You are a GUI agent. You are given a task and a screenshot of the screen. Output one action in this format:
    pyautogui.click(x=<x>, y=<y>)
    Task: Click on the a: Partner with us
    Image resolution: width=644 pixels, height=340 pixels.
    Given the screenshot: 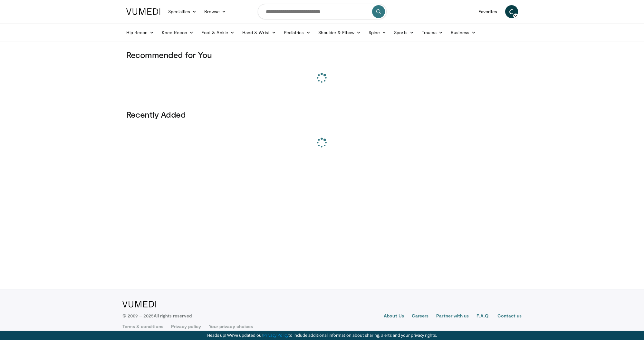 What is the action you would take?
    pyautogui.click(x=452, y=316)
    